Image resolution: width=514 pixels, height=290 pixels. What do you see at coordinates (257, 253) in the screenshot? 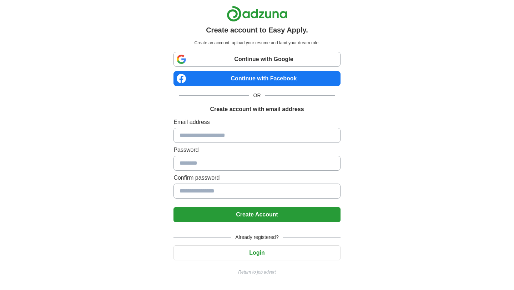
I see `button: Login` at bounding box center [257, 253].